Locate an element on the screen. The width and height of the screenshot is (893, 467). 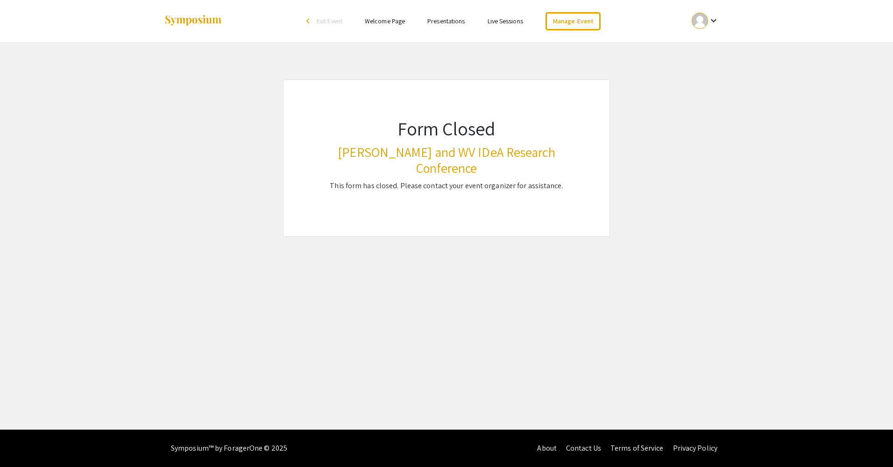
mat-icon: Expand account dropdown is located at coordinates (714, 21).